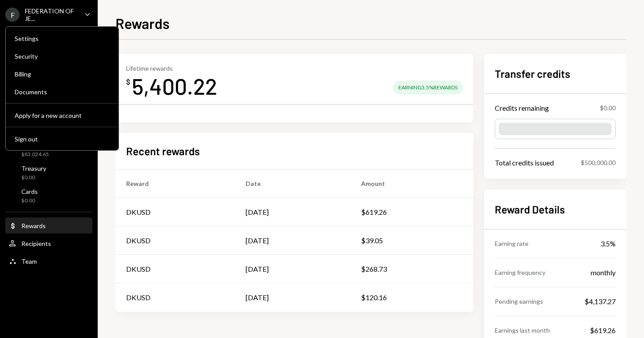 Image resolution: width=644 pixels, height=338 pixels. Describe the element at coordinates (603, 330) in the screenshot. I see `div: $619.26` at that location.